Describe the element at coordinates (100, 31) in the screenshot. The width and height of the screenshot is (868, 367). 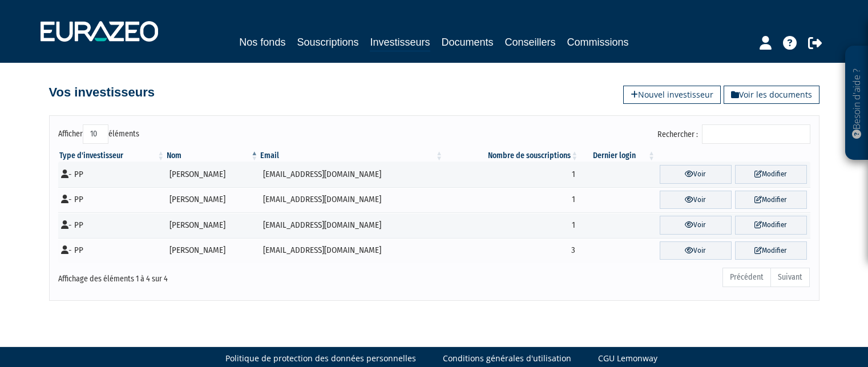
I see `img: 1732889491-logotype_eurazeo_blanc_rvb.png` at that location.